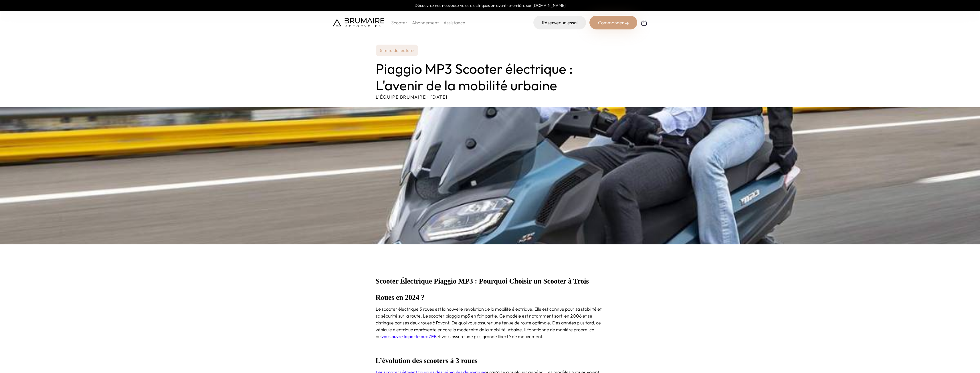 The width and height of the screenshot is (980, 373). I want to click on div: Commander, so click(613, 23).